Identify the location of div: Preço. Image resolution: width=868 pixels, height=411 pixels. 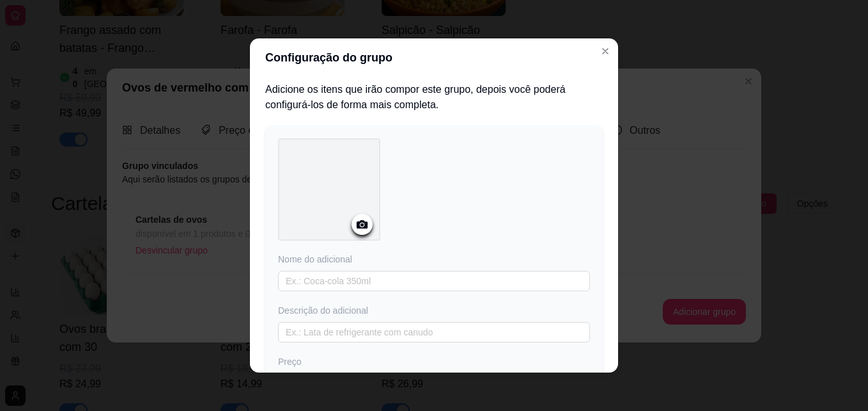
(434, 361).